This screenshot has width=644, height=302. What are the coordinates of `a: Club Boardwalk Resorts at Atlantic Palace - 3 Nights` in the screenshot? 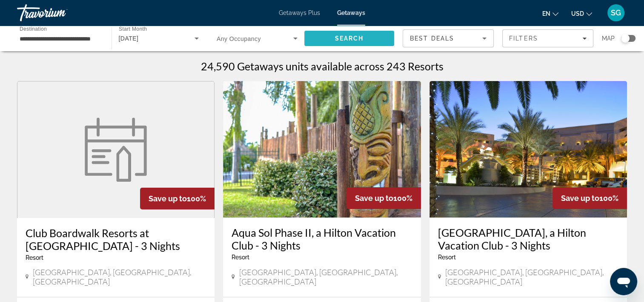 It's located at (116, 149).